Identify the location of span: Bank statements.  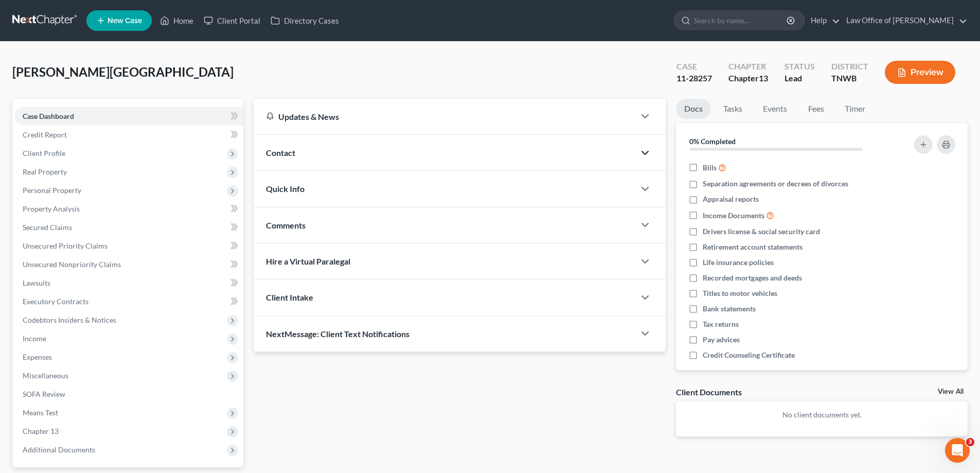
(729, 308).